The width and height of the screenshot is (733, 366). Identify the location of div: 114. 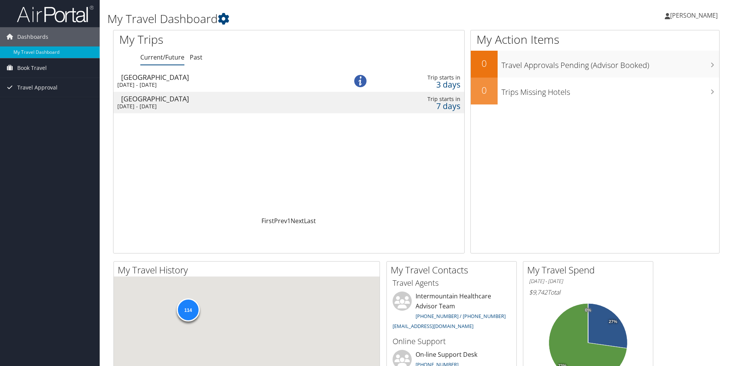
(188, 310).